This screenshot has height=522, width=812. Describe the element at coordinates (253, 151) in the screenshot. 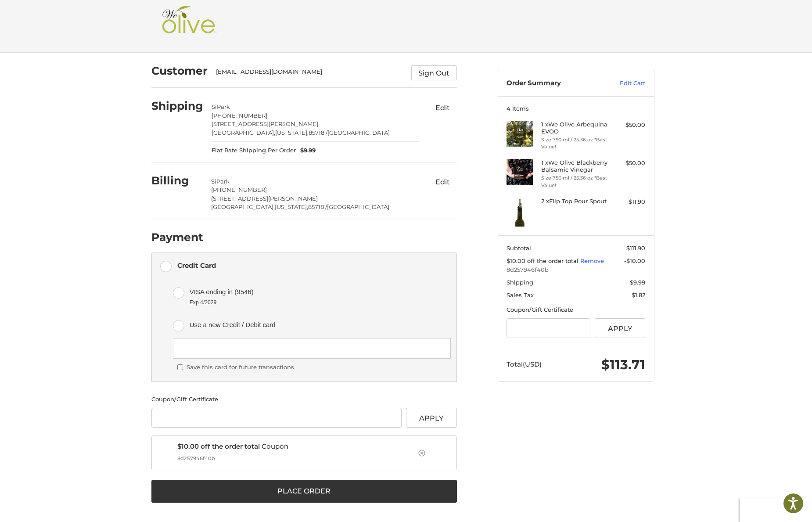

I see `span: Flat Rate Shipping Per Order` at that location.